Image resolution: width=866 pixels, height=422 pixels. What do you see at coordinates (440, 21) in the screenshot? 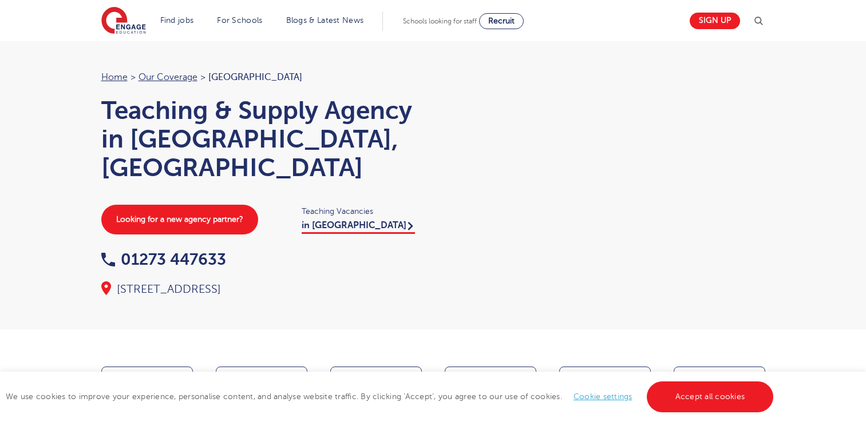
I see `span: Schools looking for staff` at bounding box center [440, 21].